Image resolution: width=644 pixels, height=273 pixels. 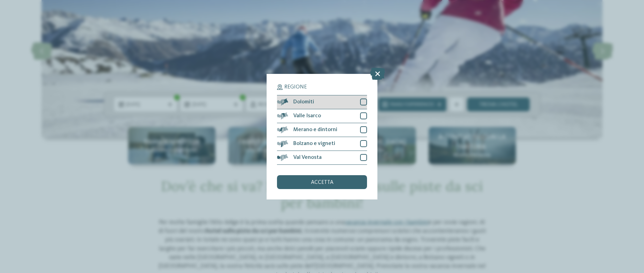 I want to click on span: Regione, so click(x=295, y=87).